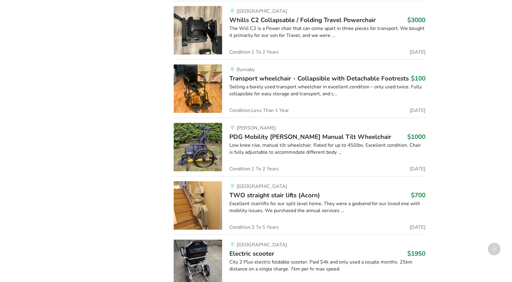  Describe the element at coordinates (252, 254) in the screenshot. I see `span: Electric scooter` at that location.